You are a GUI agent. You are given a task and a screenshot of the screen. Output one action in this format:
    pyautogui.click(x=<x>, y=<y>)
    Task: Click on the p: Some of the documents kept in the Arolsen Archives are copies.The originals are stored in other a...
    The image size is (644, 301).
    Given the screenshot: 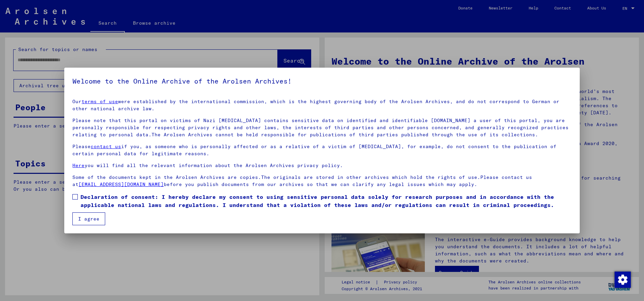 What is the action you would take?
    pyautogui.click(x=322, y=181)
    